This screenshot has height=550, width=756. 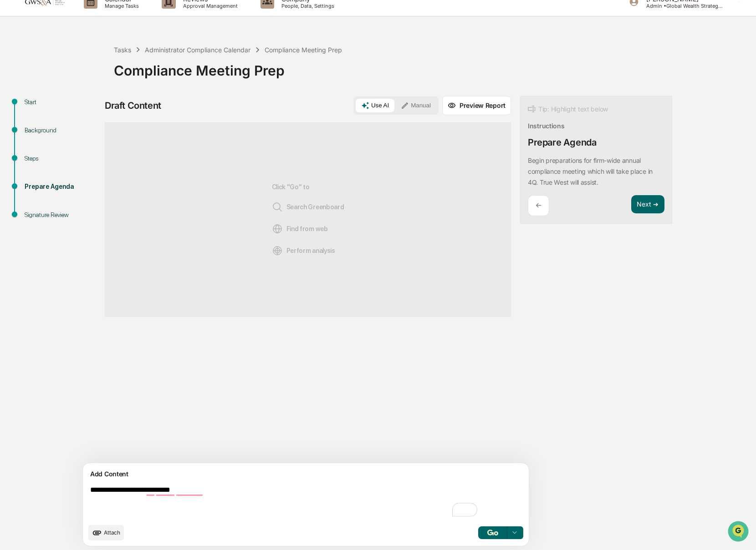 I want to click on p: People, Data, Settings, so click(x=306, y=6).